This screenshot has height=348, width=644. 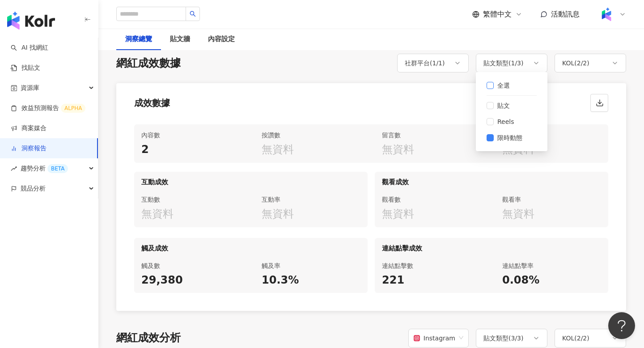 I want to click on div: 互動率, so click(x=311, y=200).